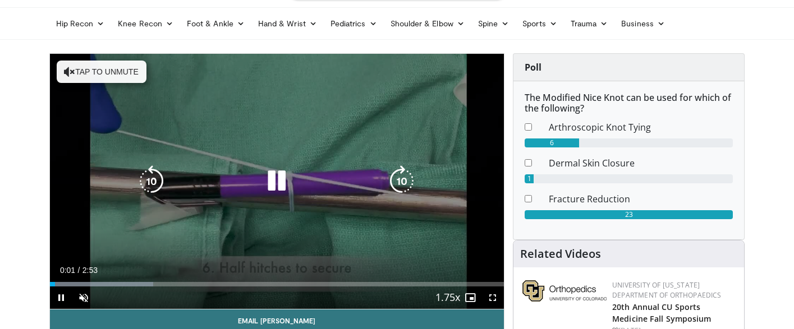 The width and height of the screenshot is (794, 329). Describe the element at coordinates (145, 24) in the screenshot. I see `a: Knee Recon` at that location.